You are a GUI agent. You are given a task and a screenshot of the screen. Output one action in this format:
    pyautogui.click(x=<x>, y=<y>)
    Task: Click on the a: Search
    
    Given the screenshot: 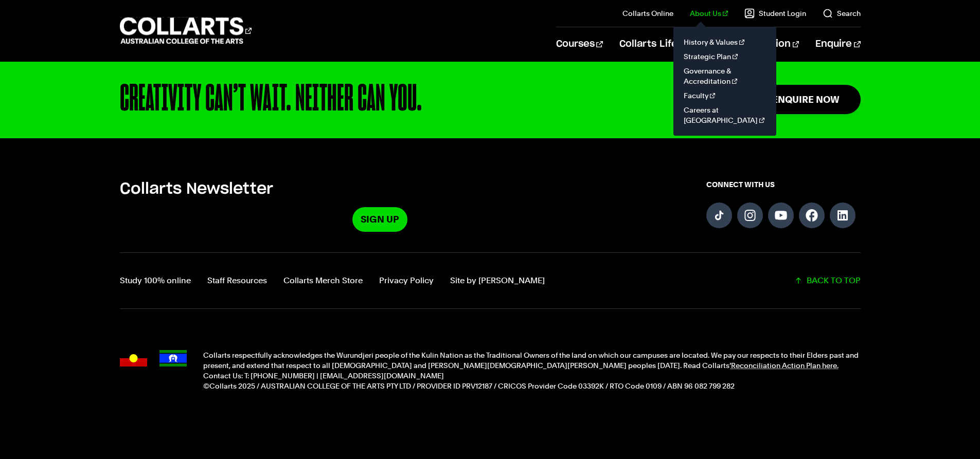 What is the action you would take?
    pyautogui.click(x=841, y=14)
    